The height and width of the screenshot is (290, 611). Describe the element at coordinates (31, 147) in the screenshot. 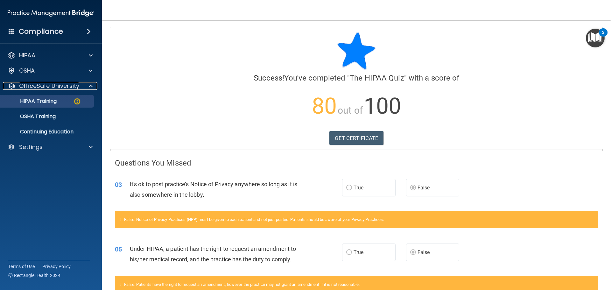

I see `p: Settings` at that location.